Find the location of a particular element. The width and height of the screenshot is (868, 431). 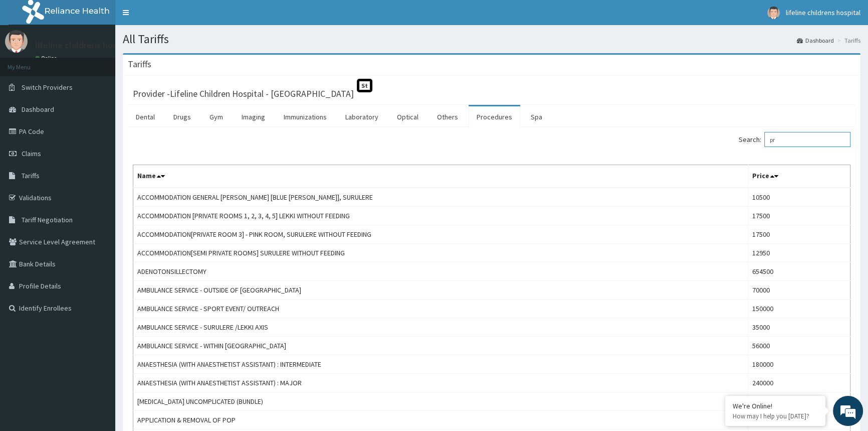

td: ANAESTHESIA (WITH ANAESTHETIST ASSISTANT) : MAJOR is located at coordinates (440, 383).